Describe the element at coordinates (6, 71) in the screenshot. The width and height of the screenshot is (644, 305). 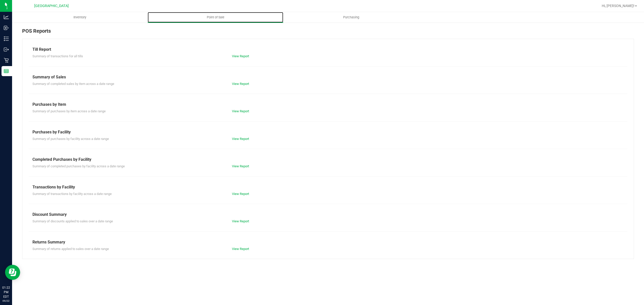
I see `inline-svg: Reports` at that location.